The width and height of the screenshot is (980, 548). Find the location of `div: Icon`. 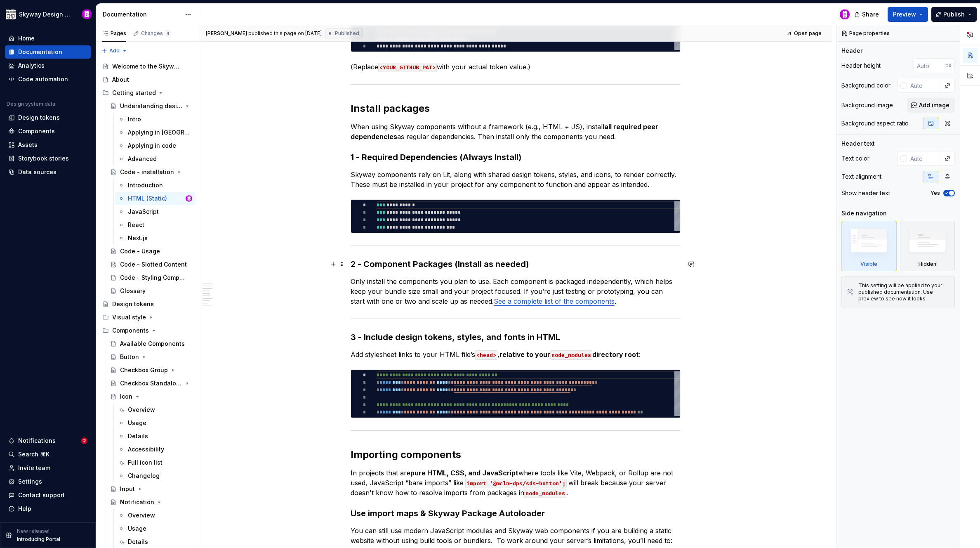

div: Icon is located at coordinates (126, 396).